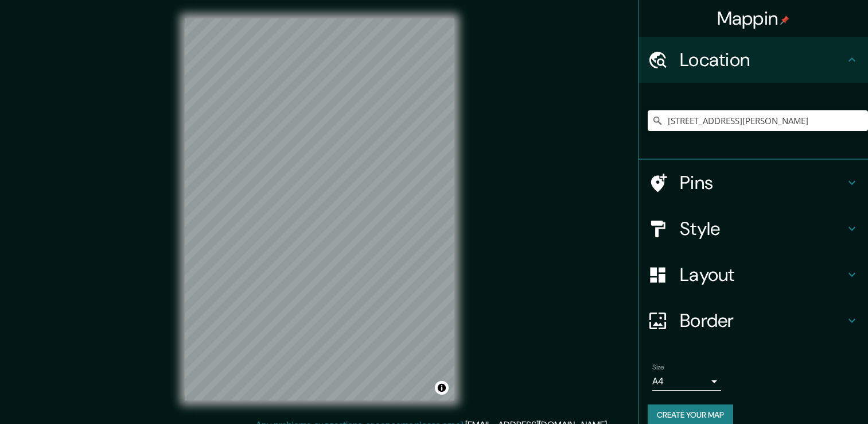 The height and width of the screenshot is (424, 868). I want to click on input: Pick your city or area, so click(758, 121).